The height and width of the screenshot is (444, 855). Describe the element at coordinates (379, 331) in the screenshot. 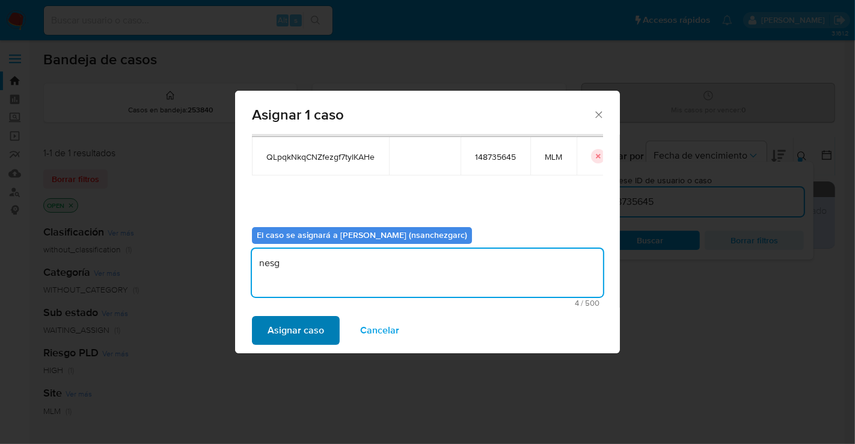

I see `span: Cancelar` at that location.